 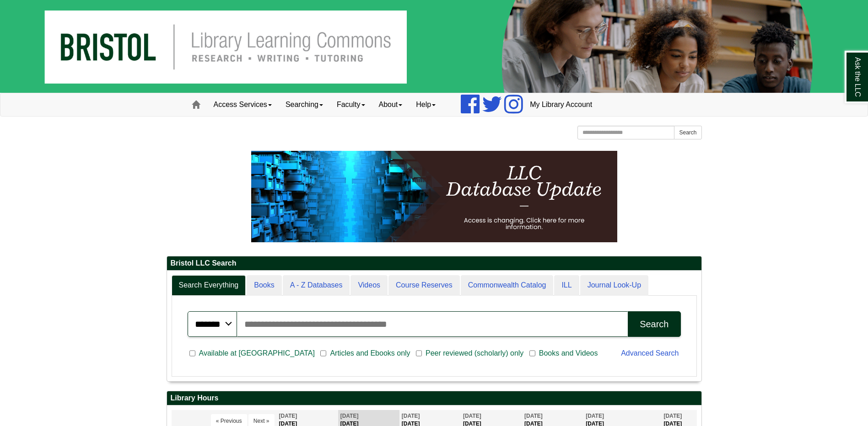 I want to click on span: Articles and Ebooks only, so click(x=370, y=353).